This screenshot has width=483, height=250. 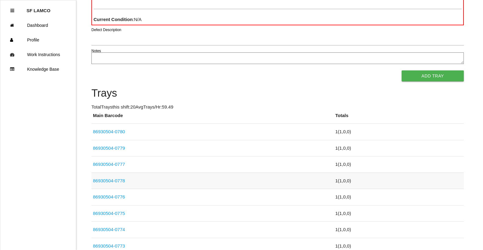 What do you see at coordinates (109, 180) in the screenshot?
I see `a: 86930504-0778` at bounding box center [109, 180].